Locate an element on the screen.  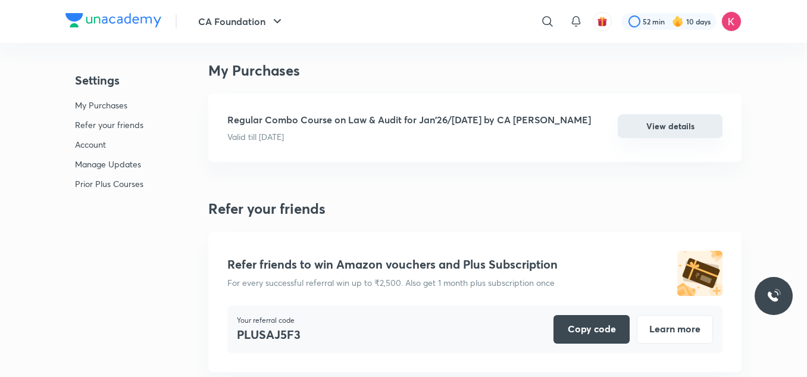
h4: Refer friends to win Amazon vouchers and Plus Subscription is located at coordinates (392, 264).